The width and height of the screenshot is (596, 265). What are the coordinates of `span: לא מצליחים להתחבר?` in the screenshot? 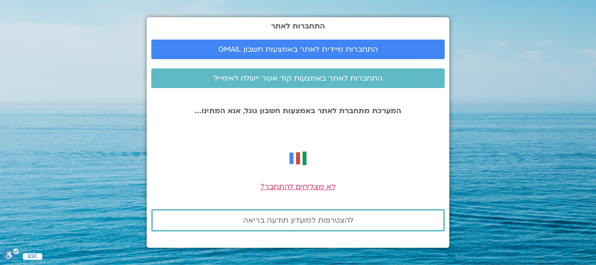 It's located at (298, 187).